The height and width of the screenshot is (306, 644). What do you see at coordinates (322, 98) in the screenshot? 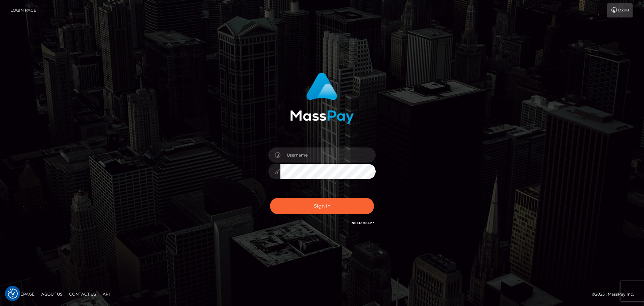
I see `img: MassPay Login` at bounding box center [322, 98].